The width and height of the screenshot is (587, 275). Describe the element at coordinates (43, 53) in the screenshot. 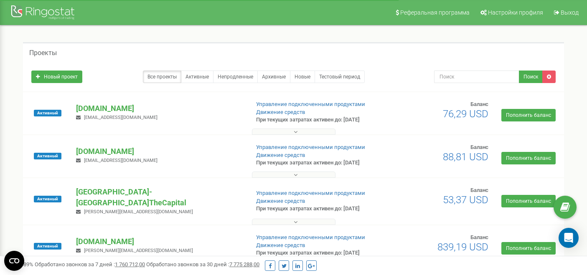

I see `h5: Проекты` at that location.